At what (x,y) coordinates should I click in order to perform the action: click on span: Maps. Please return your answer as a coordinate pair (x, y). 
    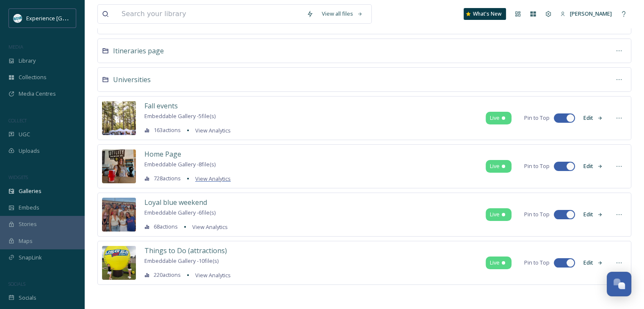
    Looking at the image, I should click on (25, 241).